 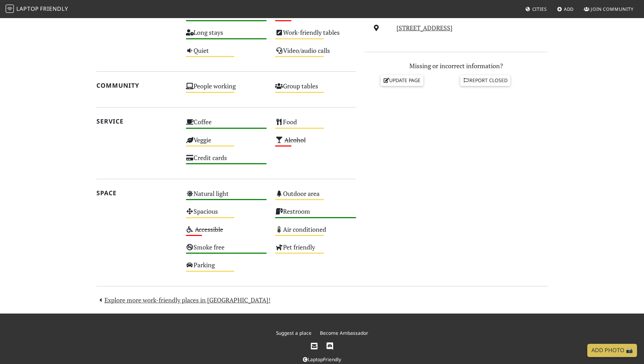 I want to click on div: Group tables, so click(x=315, y=89).